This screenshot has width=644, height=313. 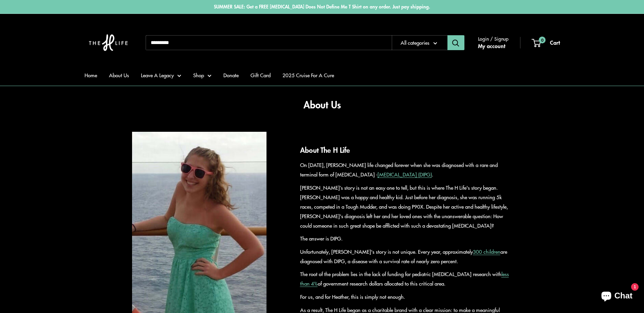 What do you see at coordinates (406, 150) in the screenshot?
I see `h2: About The H Life` at bounding box center [406, 150].